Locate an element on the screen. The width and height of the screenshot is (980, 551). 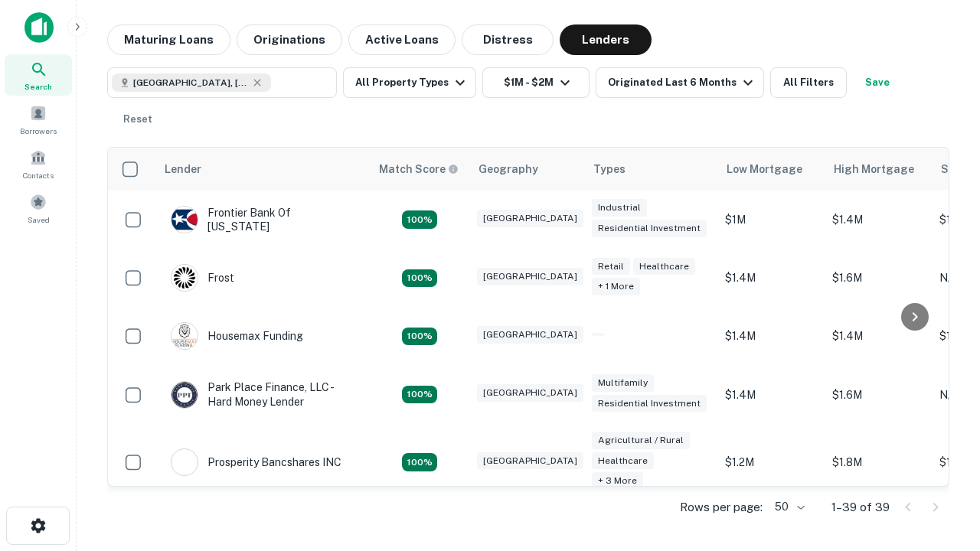
button: Originations is located at coordinates (289, 40).